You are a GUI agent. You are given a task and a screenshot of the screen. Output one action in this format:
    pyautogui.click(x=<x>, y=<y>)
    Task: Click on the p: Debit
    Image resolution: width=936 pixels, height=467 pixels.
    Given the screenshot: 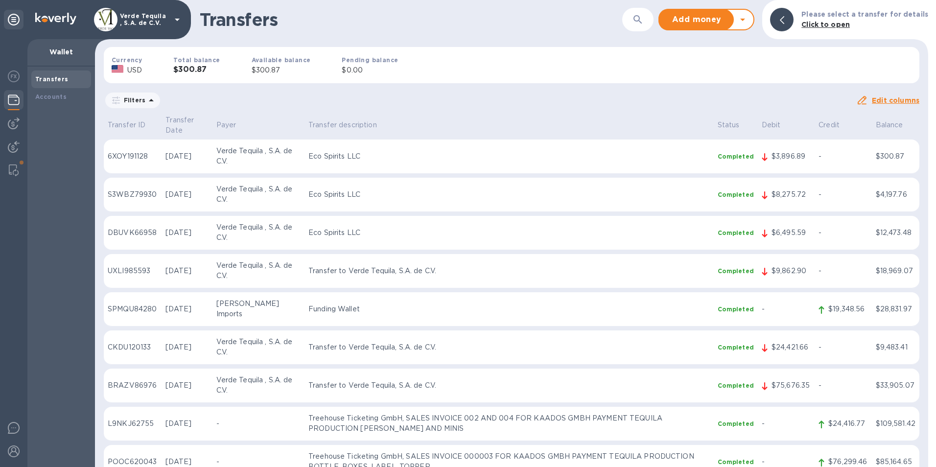 What is the action you would take?
    pyautogui.click(x=786, y=125)
    